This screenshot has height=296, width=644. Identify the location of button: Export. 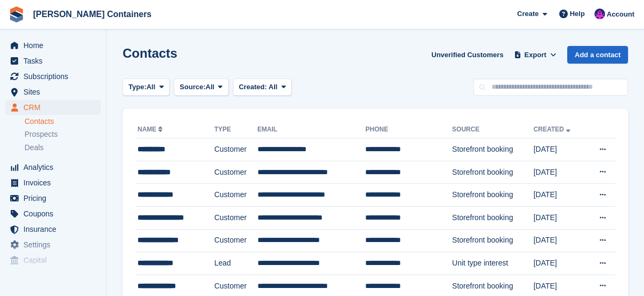
(535, 54).